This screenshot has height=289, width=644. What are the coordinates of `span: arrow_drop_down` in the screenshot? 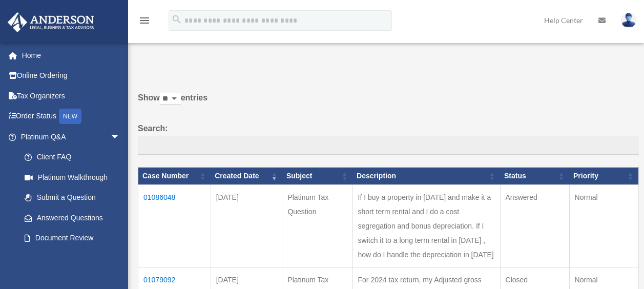 It's located at (120, 137).